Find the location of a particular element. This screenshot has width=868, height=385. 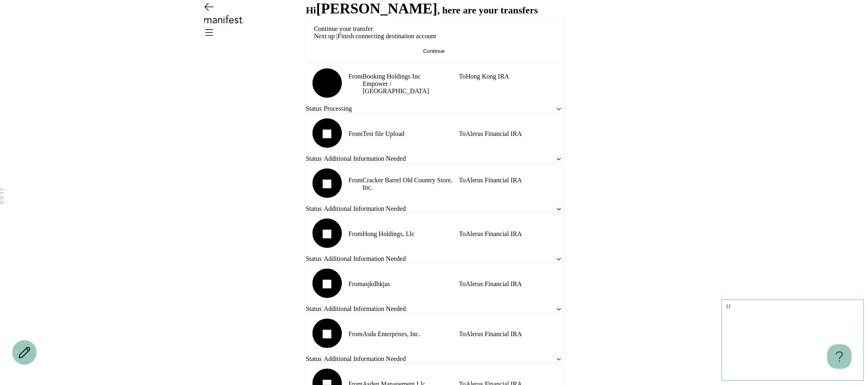

span: Asda Enterprises, Inc. is located at coordinates (410, 334).